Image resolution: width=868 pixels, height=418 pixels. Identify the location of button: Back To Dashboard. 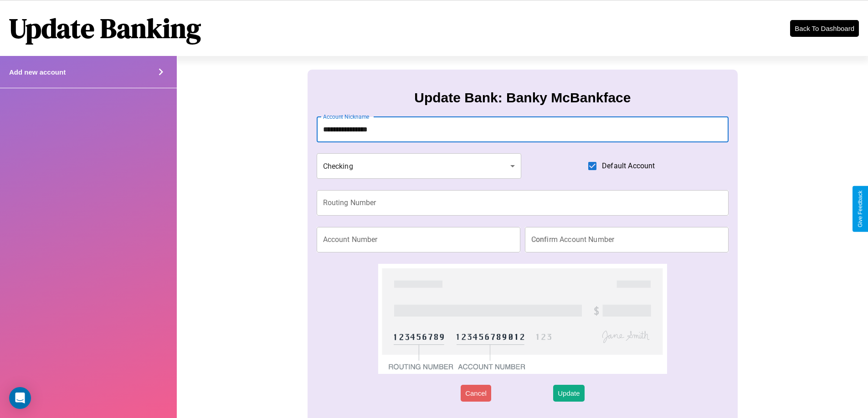
(824, 28).